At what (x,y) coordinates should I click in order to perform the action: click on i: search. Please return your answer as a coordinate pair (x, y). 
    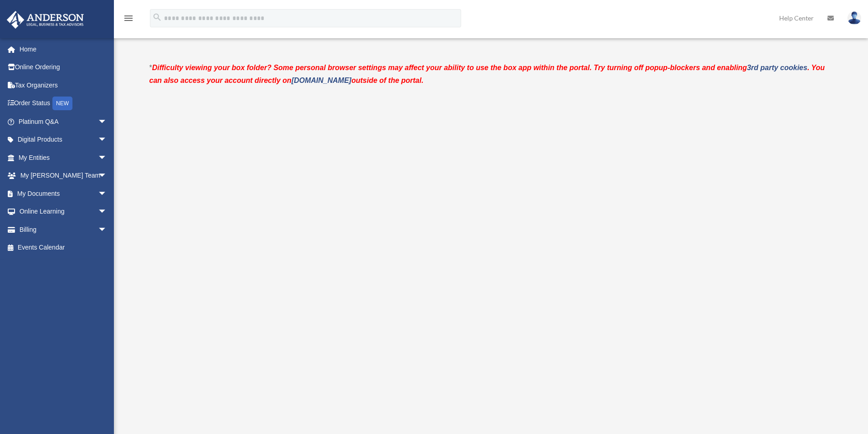
    Looking at the image, I should click on (157, 18).